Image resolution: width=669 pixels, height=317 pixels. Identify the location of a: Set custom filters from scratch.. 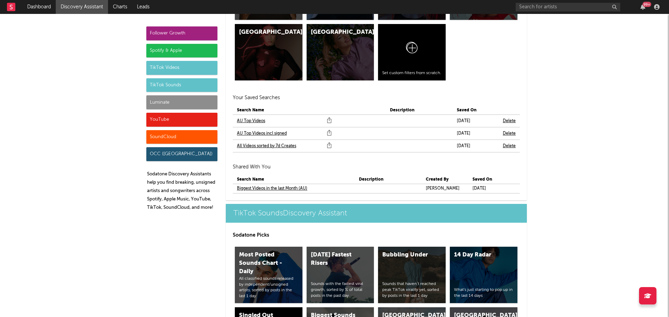
(412, 52).